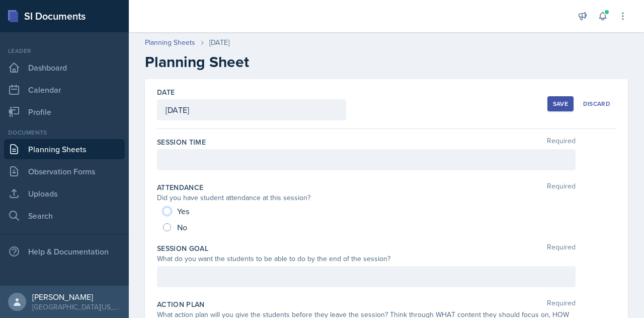 The height and width of the screenshot is (318, 644). I want to click on div: Help & Documentation, so click(64, 251).